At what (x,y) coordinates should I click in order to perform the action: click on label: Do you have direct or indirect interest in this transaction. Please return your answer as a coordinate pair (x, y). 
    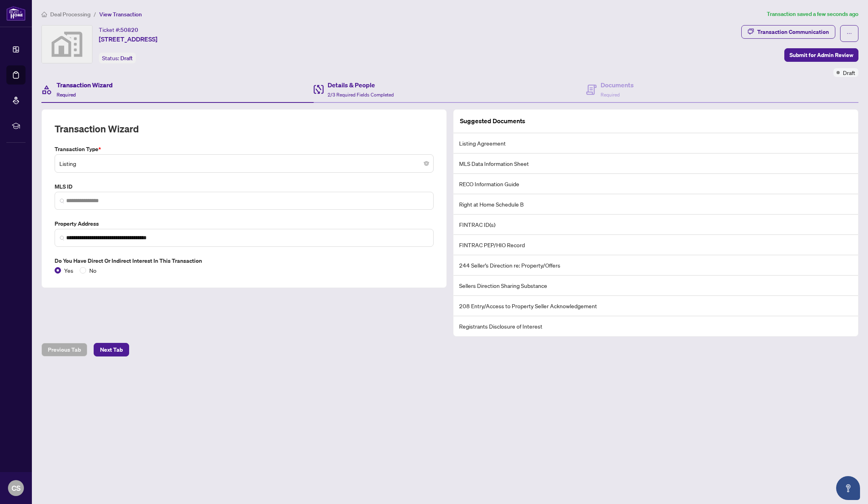
    Looking at the image, I should click on (244, 261).